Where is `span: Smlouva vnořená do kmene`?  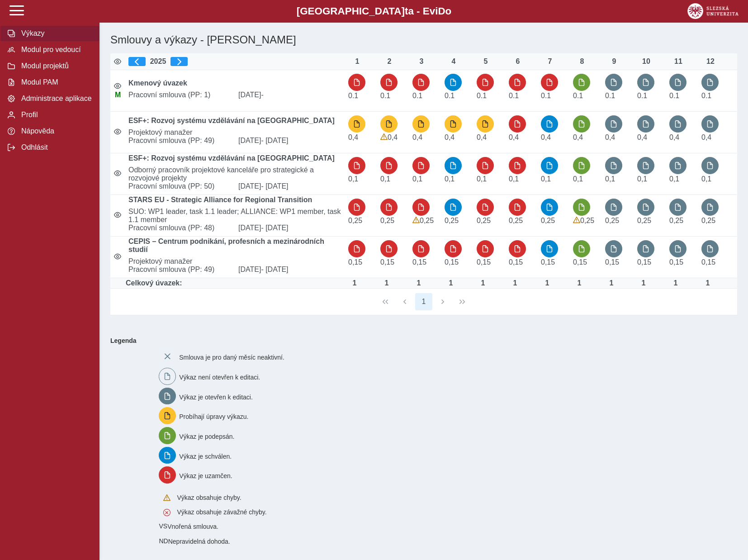 span: Smlouva vnořená do kmene is located at coordinates (163, 526).